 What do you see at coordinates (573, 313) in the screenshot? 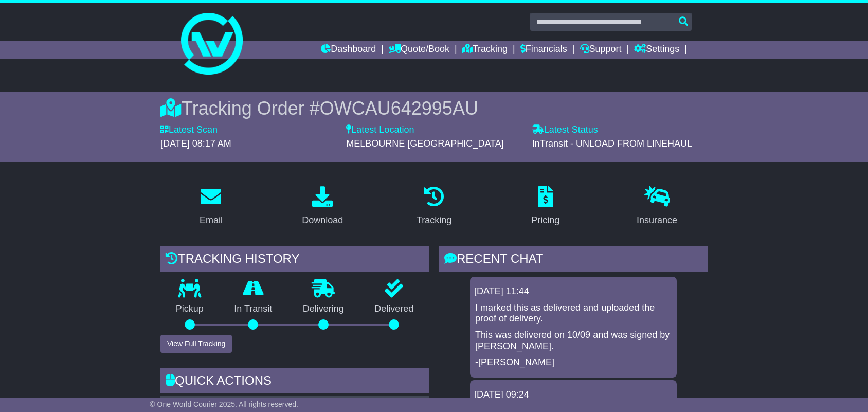
I see `p: I marked this as delivered and uploaded the proof of delivery.` at bounding box center [573, 313].